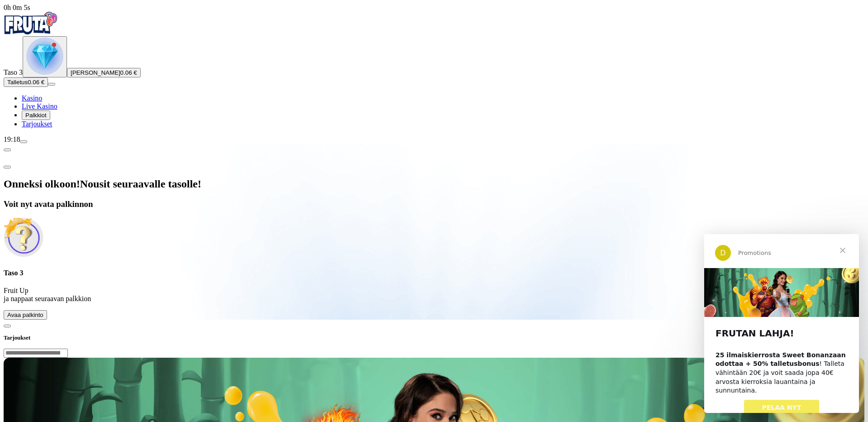 The width and height of the screenshot is (868, 422). What do you see at coordinates (32, 98) in the screenshot?
I see `a: Kasino` at bounding box center [32, 98].